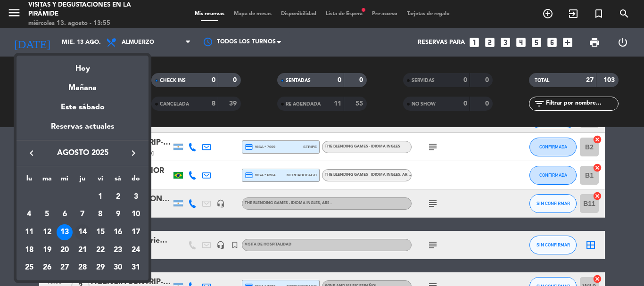 The image size is (644, 286). I want to click on button: keyboard_arrow_left, so click(31, 153).